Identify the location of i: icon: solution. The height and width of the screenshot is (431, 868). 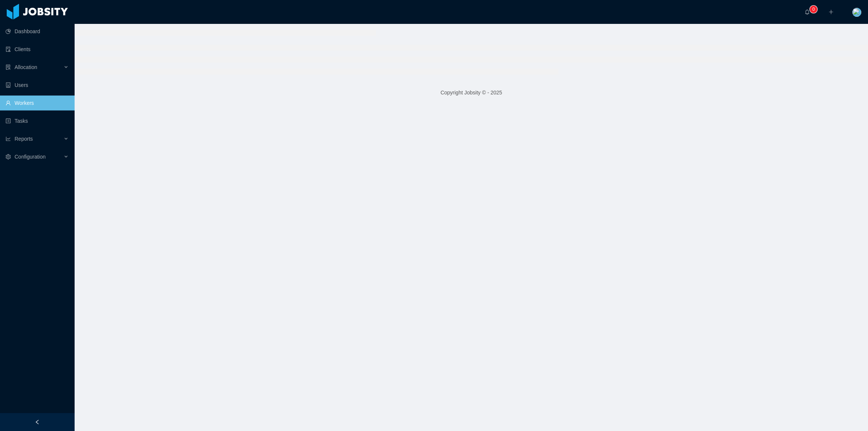
(8, 67).